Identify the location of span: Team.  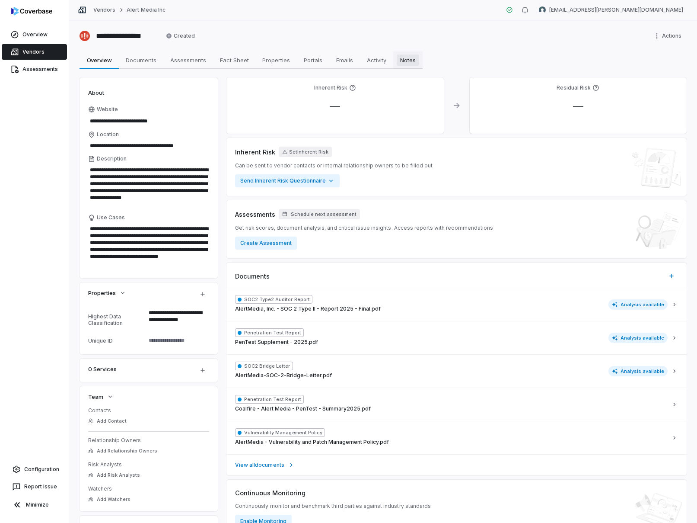
(96, 396).